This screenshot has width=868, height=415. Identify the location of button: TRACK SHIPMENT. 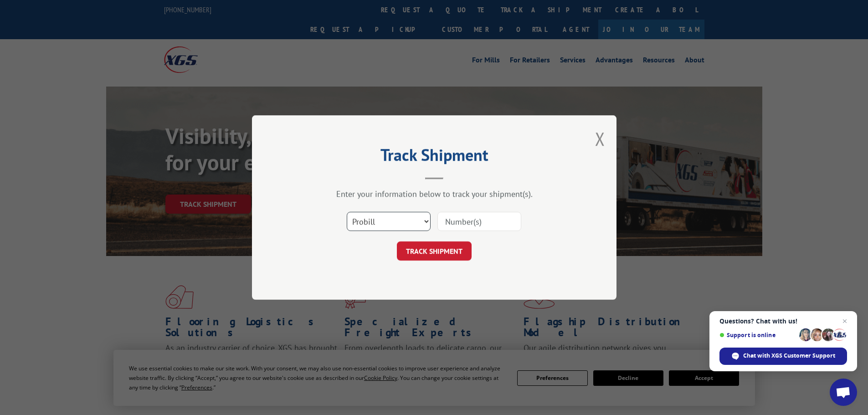
(434, 251).